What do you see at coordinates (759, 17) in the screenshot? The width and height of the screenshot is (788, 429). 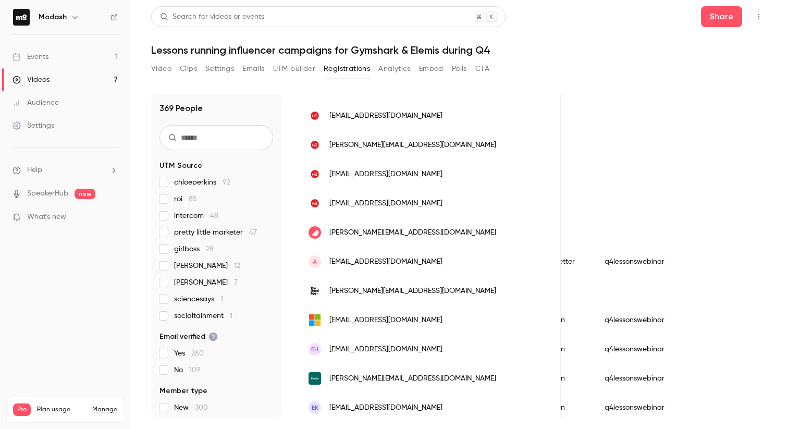 I see `button: Top Bar Actions` at bounding box center [759, 17].